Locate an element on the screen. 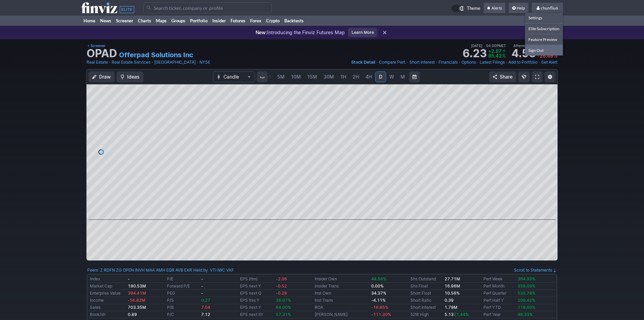  span: Aftermarket 07:59PM ET is located at coordinates (535, 46).